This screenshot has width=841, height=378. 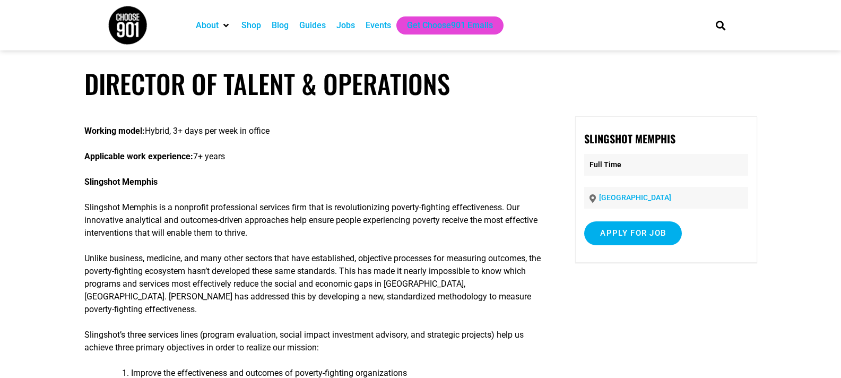 I want to click on a: Jobs, so click(x=345, y=25).